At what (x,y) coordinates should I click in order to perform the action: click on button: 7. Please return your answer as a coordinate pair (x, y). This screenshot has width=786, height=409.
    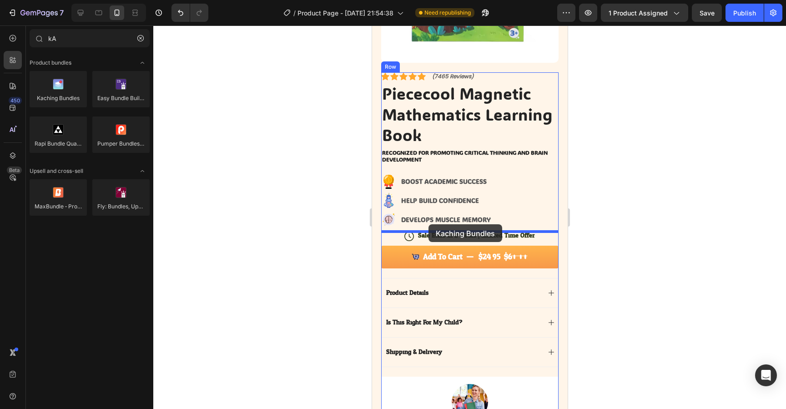
    Looking at the image, I should click on (35, 13).